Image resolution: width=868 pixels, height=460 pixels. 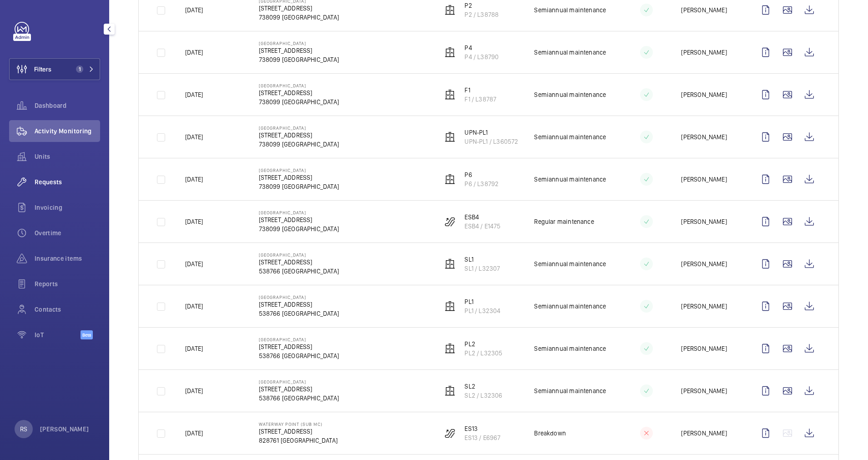 I want to click on span: Contacts, so click(x=67, y=310).